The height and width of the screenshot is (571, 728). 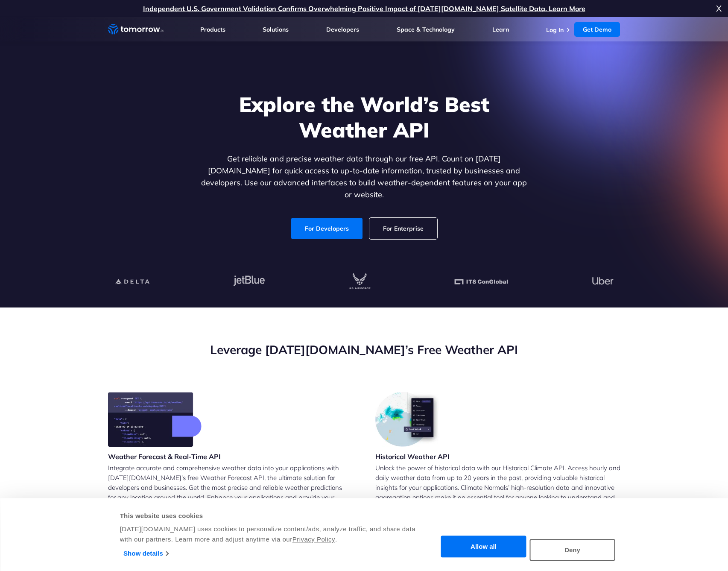 I want to click on div: This website uses cookies, so click(x=268, y=516).